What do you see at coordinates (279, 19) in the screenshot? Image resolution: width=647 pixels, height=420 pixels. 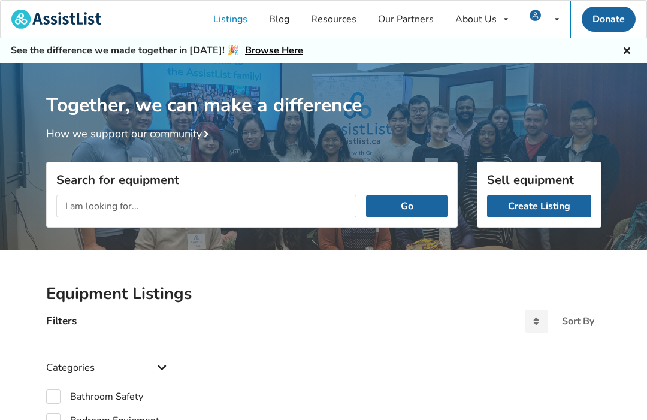 I see `a: Blog` at bounding box center [279, 19].